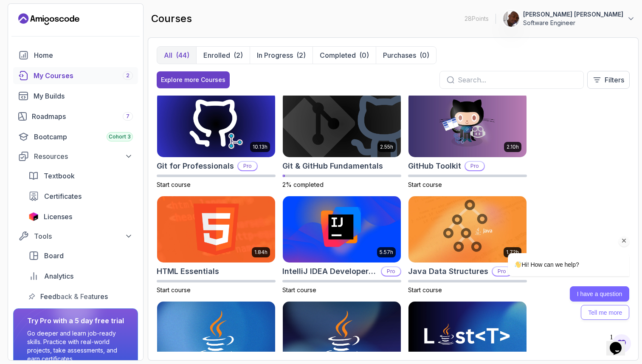 Image resolution: width=642 pixels, height=364 pixels. Describe the element at coordinates (195, 166) in the screenshot. I see `h2: Git for Professionals` at that location.